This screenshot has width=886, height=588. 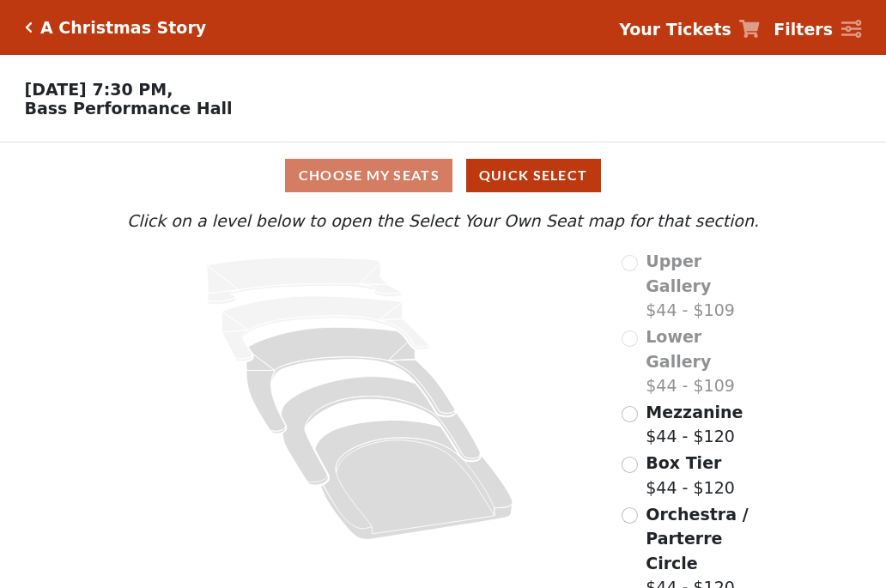 I want to click on path: Upper Gallery - Seats Available: 0, so click(x=305, y=281).